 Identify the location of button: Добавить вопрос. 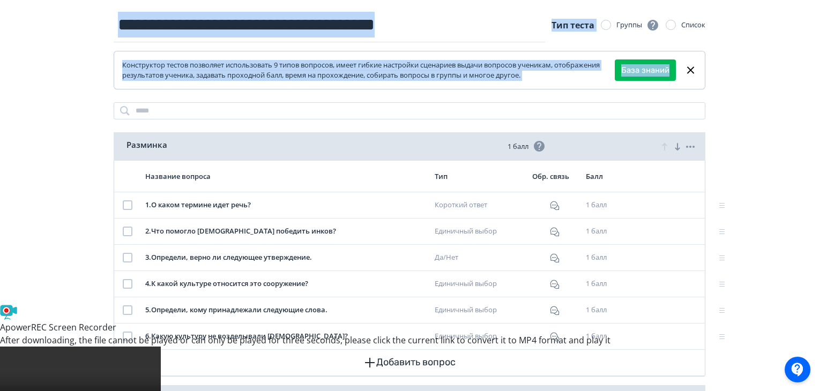
(409, 363).